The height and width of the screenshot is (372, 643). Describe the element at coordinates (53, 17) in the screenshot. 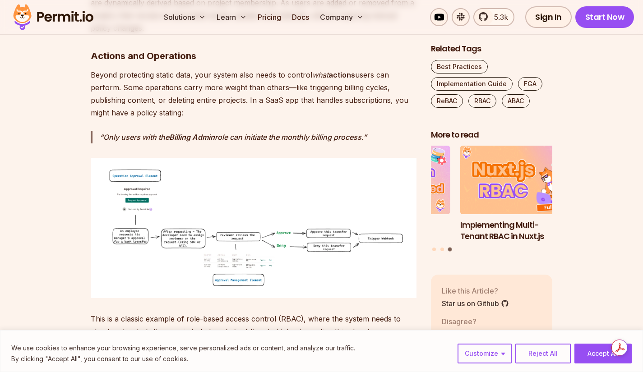

I see `img: Permit logo` at that location.